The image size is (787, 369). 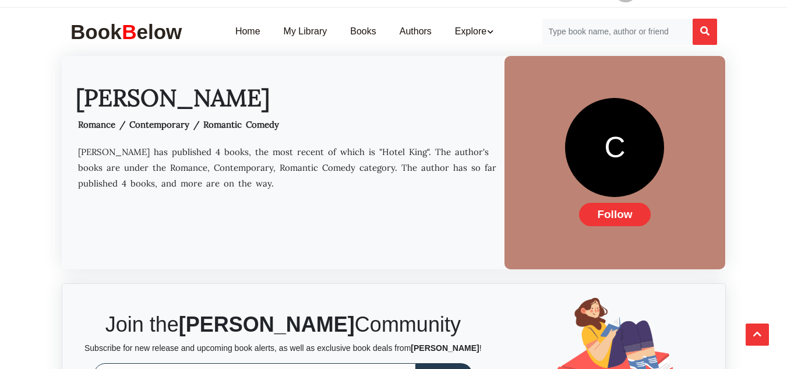 What do you see at coordinates (129, 31) in the screenshot?
I see `img: BookBelow Logo` at bounding box center [129, 31].